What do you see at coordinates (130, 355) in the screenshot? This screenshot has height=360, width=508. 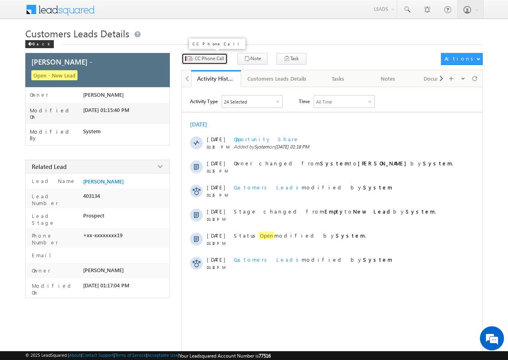 I see `a: Terms of Service` at bounding box center [130, 355].